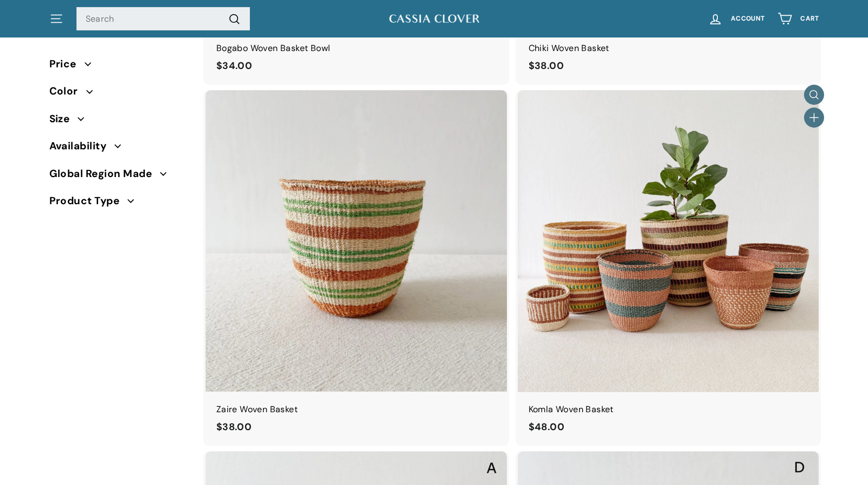 The height and width of the screenshot is (485, 868). Describe the element at coordinates (105, 174) in the screenshot. I see `span: Global Region Made` at that location.